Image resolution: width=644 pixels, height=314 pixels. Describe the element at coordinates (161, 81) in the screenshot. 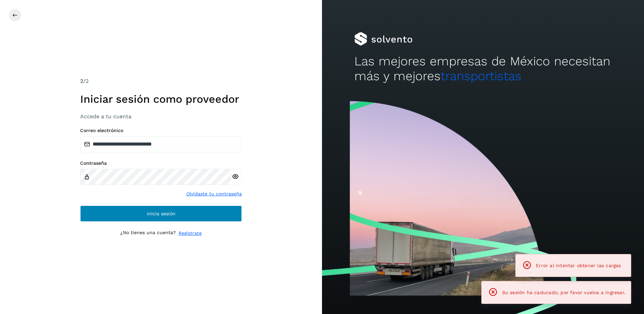

I see `div: /2` at that location.